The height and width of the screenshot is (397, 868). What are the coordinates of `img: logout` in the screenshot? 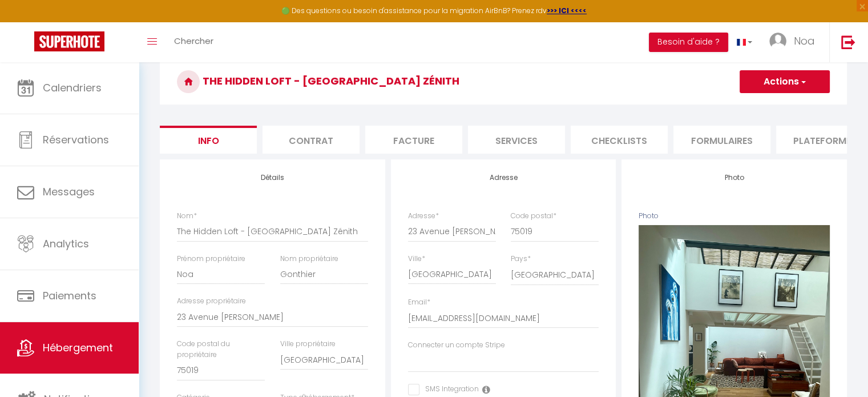 It's located at (848, 42).